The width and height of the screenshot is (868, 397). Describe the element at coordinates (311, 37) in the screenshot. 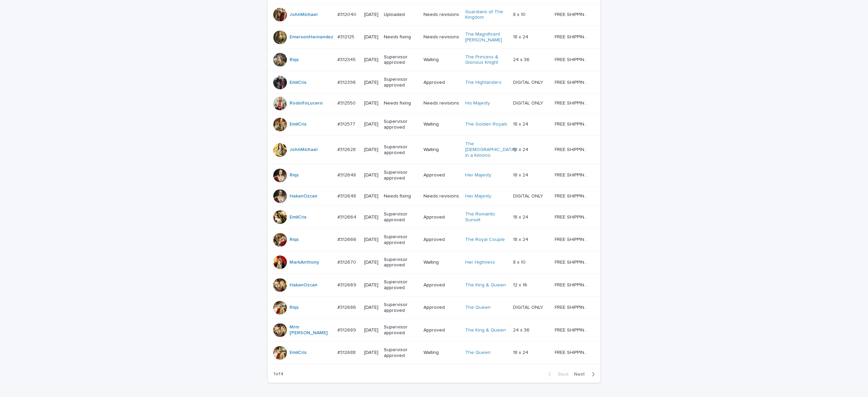

I see `a: EmersonHernandez` at that location.